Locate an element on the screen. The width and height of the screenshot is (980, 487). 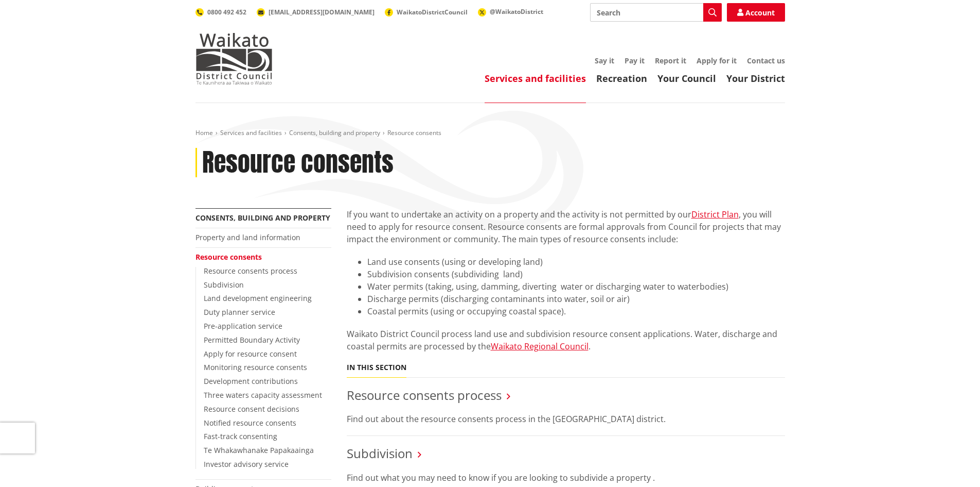
li: Water permits (taking, using, damming, diverting water or discharging water to waterbodies)​ is located at coordinates (577, 286).